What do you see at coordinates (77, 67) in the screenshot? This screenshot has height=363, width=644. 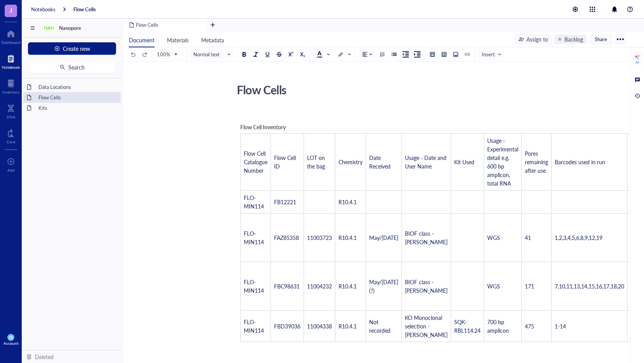 I see `span: Search` at bounding box center [77, 67].